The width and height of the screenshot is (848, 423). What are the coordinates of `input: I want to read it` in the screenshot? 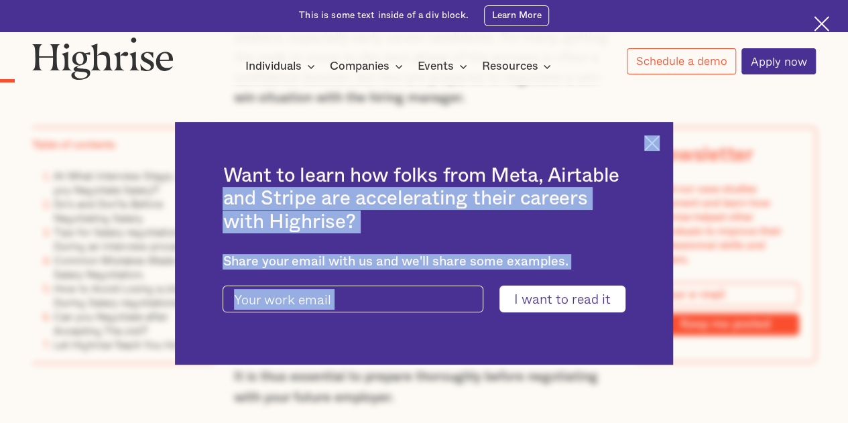 It's located at (562, 298).